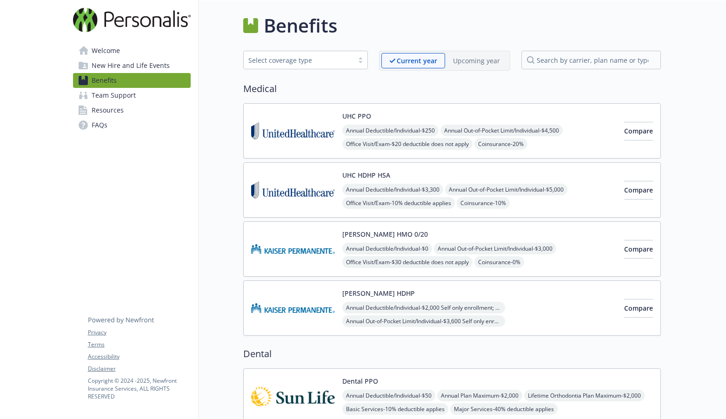 The width and height of the screenshot is (726, 419). What do you see at coordinates (424, 321) in the screenshot?
I see `span: Annual Out-of-Pocket Limit/Individual - $3,600 Self only enrollment; $3,600 for any one member wi...` at bounding box center [424, 321].